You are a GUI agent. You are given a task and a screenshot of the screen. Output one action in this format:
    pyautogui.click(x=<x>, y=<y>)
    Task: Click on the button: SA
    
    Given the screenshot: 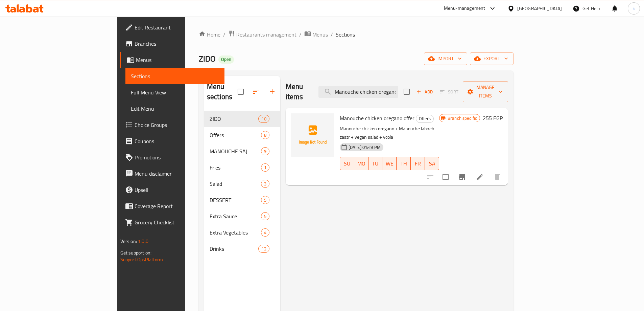 What is the action you would take?
    pyautogui.click(x=432, y=163)
    